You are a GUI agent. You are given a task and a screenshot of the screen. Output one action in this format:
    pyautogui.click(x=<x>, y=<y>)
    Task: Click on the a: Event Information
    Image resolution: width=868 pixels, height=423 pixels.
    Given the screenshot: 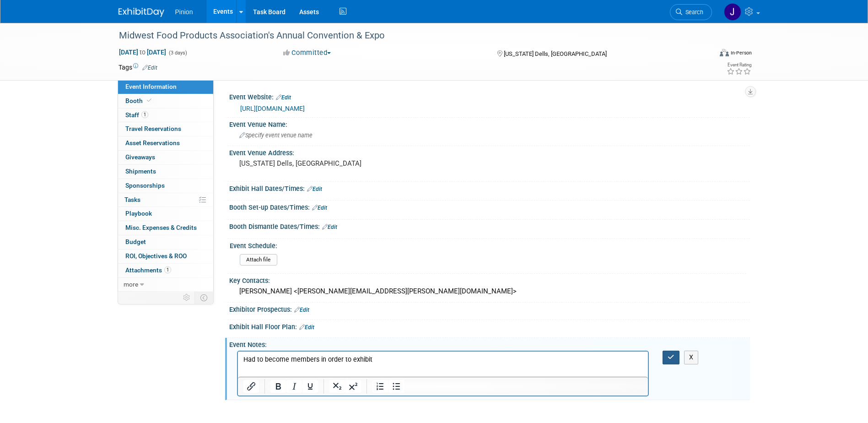 What is the action you would take?
    pyautogui.click(x=166, y=87)
    